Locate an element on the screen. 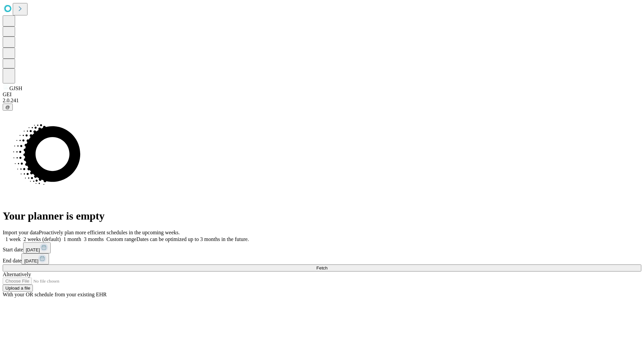  span: Import your data is located at coordinates (21, 232).